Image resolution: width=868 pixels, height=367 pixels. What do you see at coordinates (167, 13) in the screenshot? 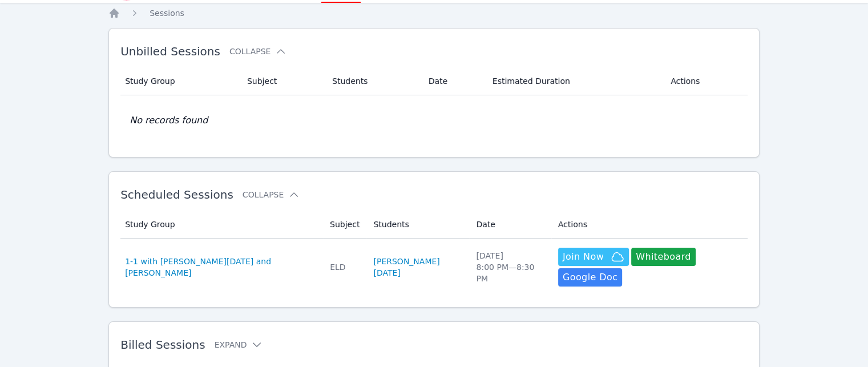
I see `span: Sessions` at bounding box center [167, 13].